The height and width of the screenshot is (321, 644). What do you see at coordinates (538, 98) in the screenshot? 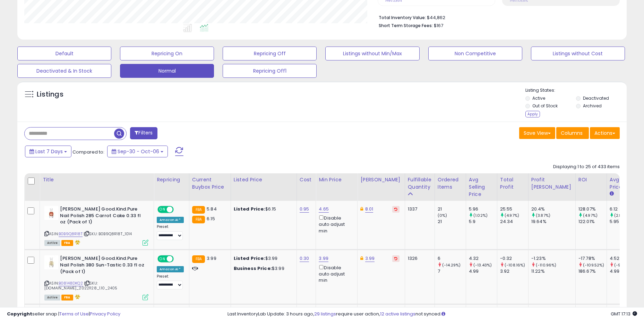
I see `label: Active` at bounding box center [538, 98].